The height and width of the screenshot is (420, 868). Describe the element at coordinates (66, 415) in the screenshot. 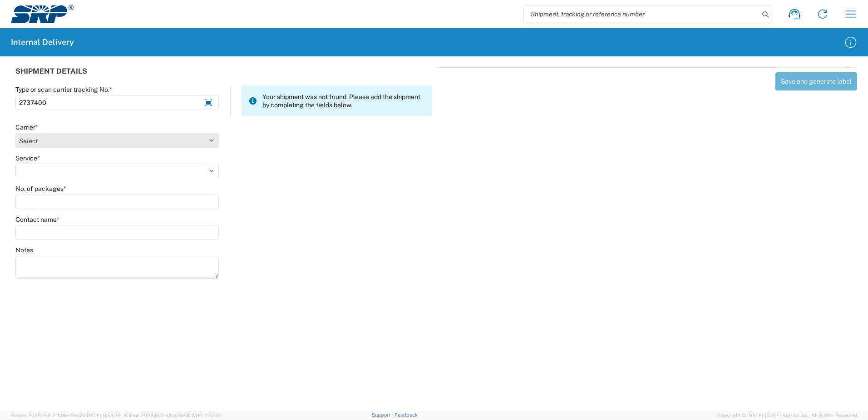

I see `span: Server: 2025.16.0-21b0bc45e7b` at that location.